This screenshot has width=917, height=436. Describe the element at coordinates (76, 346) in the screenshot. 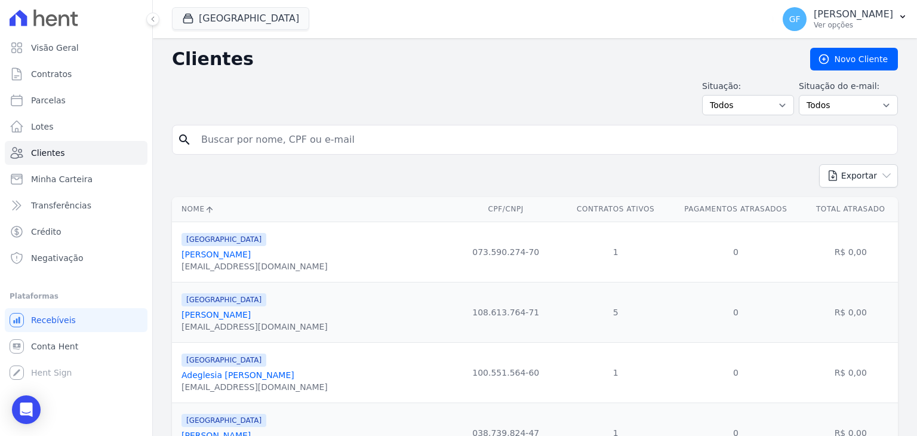

I see `a: Conta Hent` at that location.